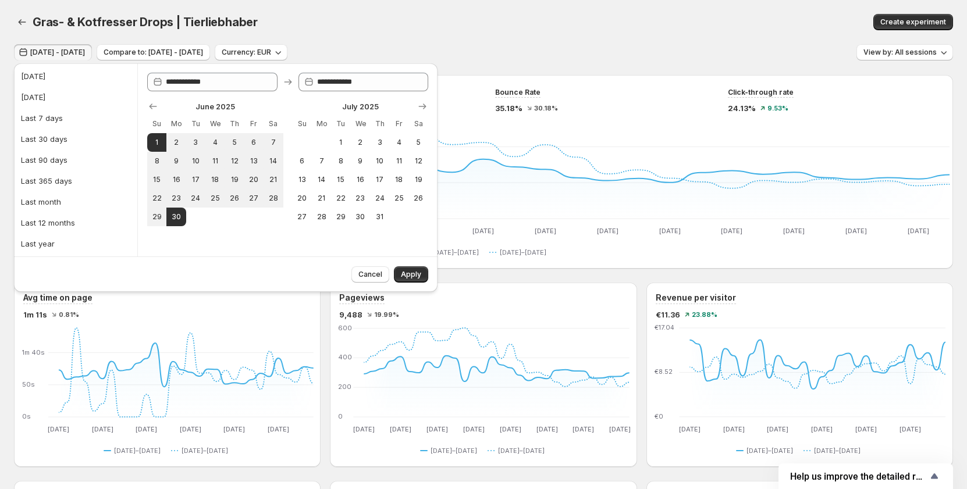 The image size is (967, 489). What do you see at coordinates (156, 217) in the screenshot?
I see `span: 29` at bounding box center [156, 217].